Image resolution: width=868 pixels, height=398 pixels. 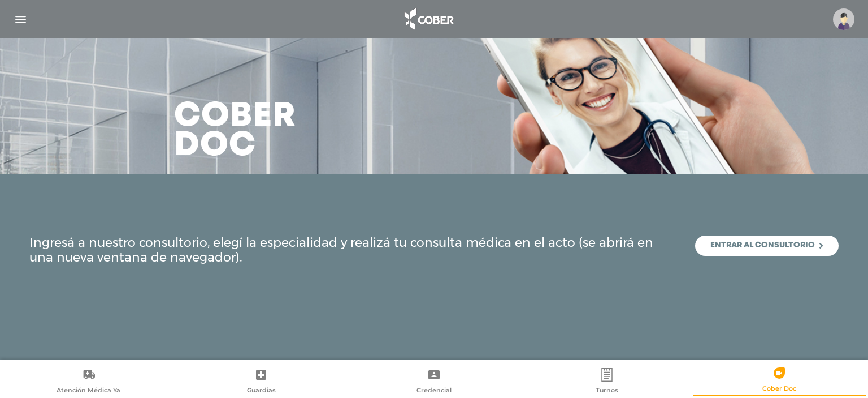 I want to click on h3: Cober doc, so click(x=235, y=132).